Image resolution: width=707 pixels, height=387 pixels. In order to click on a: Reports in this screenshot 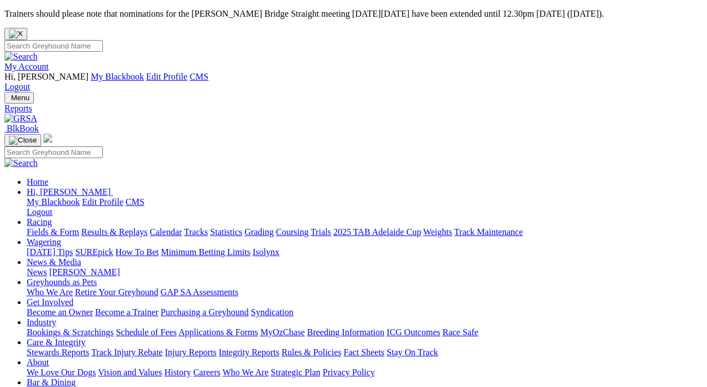, I will do `click(353, 109)`.